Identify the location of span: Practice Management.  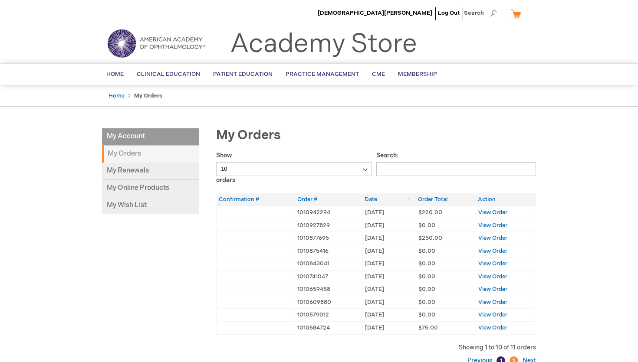
(322, 74).